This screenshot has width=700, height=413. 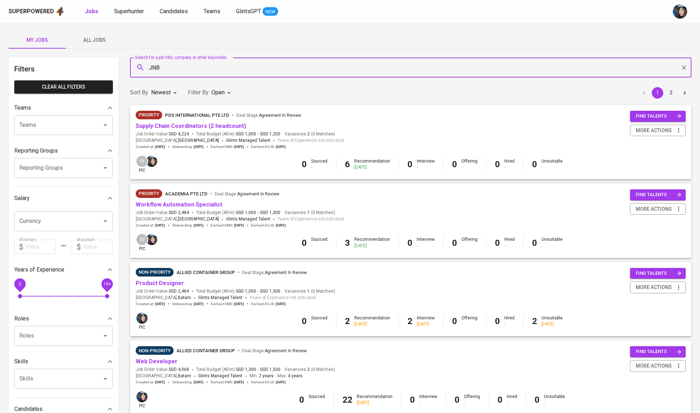 I want to click on span: more actions, so click(x=654, y=130).